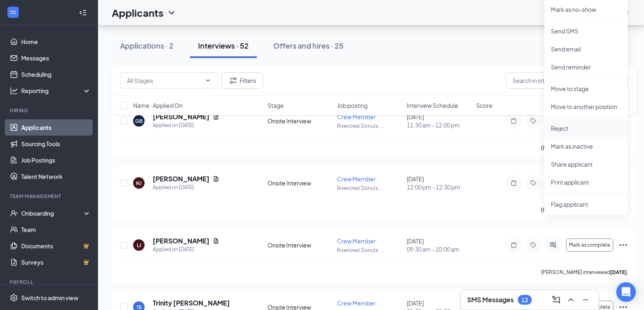  What do you see at coordinates (56, 74) in the screenshot?
I see `a: Scheduling` at bounding box center [56, 74].